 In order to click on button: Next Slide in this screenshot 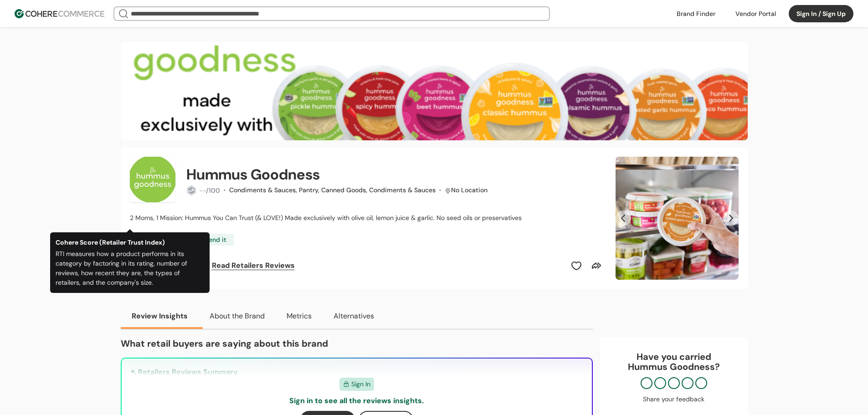, I will do `click(731, 219)`.